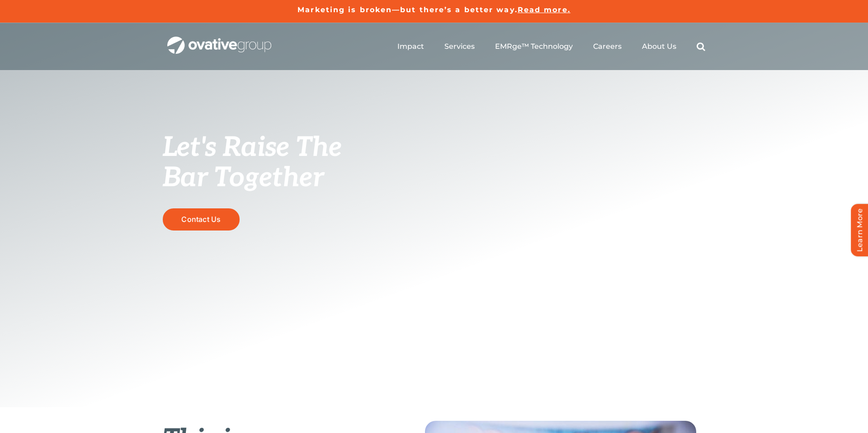  What do you see at coordinates (607, 47) in the screenshot?
I see `a: Careers` at bounding box center [607, 47].